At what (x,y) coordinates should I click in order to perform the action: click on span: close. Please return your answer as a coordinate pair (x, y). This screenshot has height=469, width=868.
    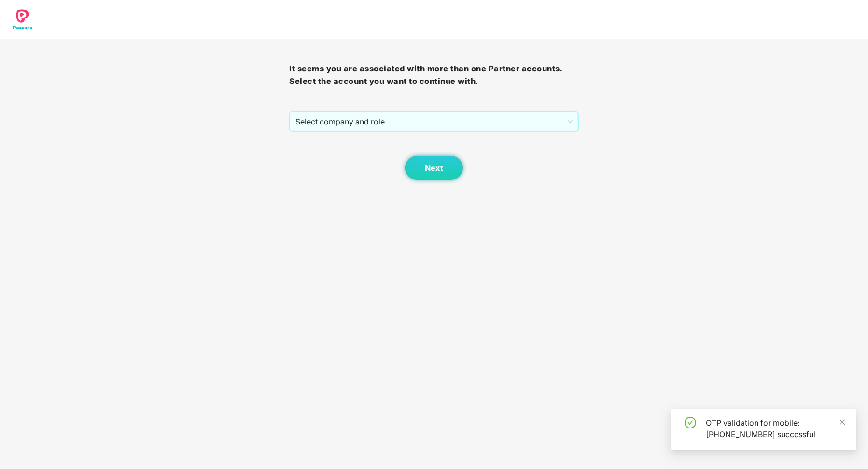
    Looking at the image, I should click on (843, 422).